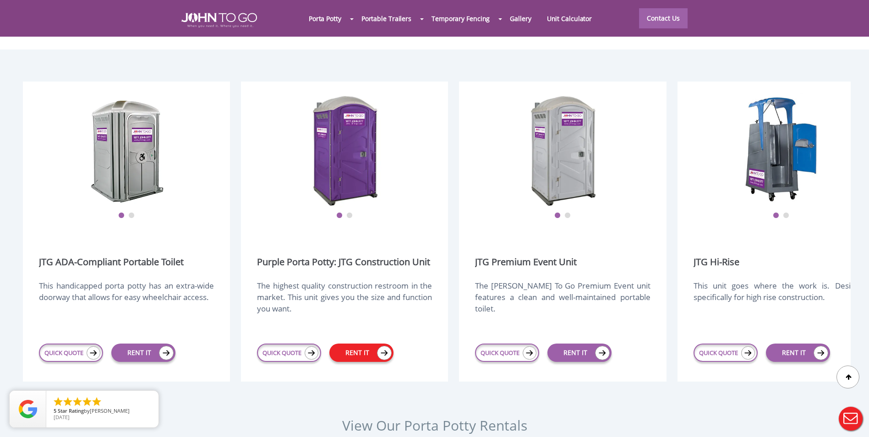  What do you see at coordinates (570, 18) in the screenshot?
I see `a: Unit Calculator` at bounding box center [570, 18].